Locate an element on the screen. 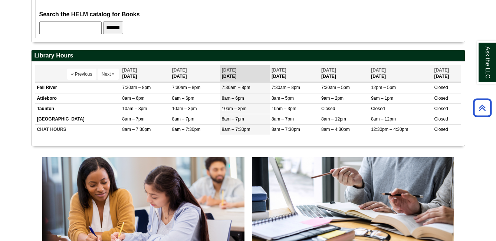 This screenshot has width=496, height=241. button: Next » is located at coordinates (108, 74).